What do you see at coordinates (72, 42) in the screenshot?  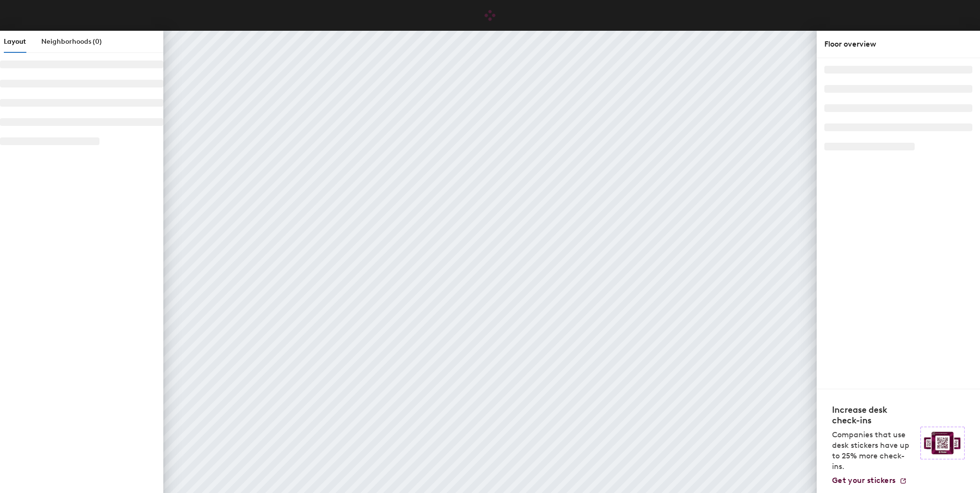 I see `span: Neighborhoods (0)` at bounding box center [72, 42].